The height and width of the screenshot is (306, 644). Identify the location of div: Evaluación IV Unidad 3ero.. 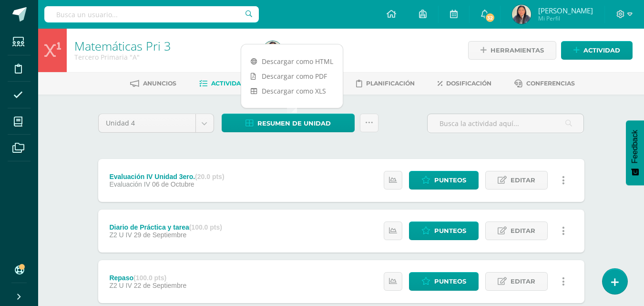
(167, 176).